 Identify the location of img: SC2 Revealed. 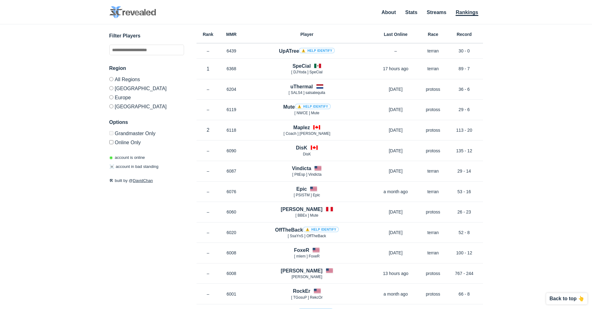
(133, 12).